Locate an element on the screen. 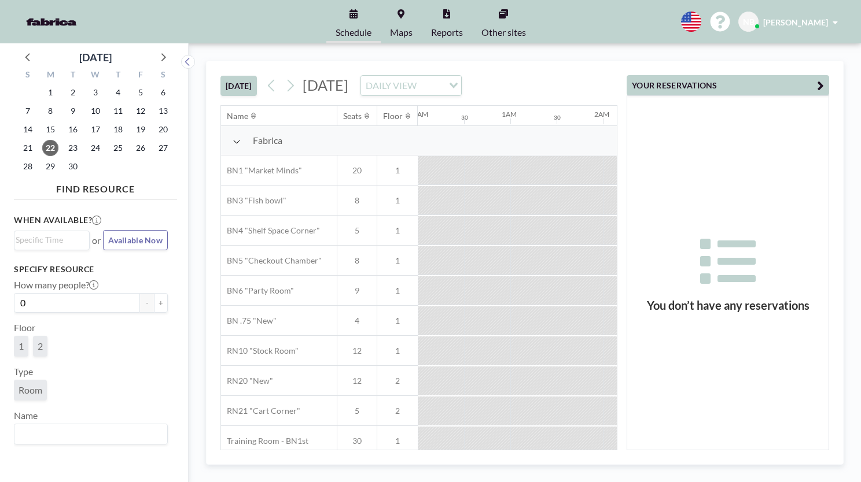 This screenshot has width=861, height=482. div: 12AM is located at coordinates (418, 114).